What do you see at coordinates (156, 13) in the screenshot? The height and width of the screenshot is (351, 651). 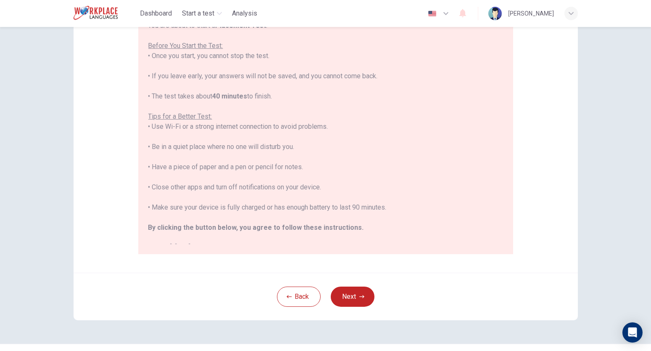 I see `a: Dashboard` at bounding box center [156, 13].